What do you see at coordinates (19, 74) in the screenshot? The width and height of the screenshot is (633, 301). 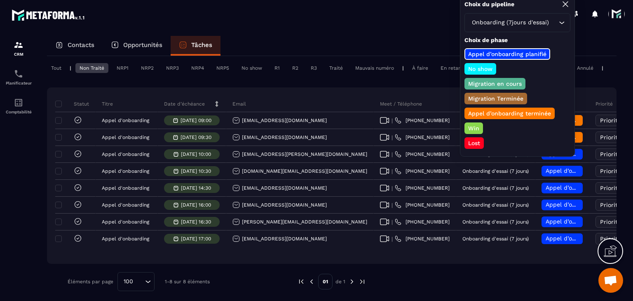 I see `img: scheduler` at bounding box center [19, 74].